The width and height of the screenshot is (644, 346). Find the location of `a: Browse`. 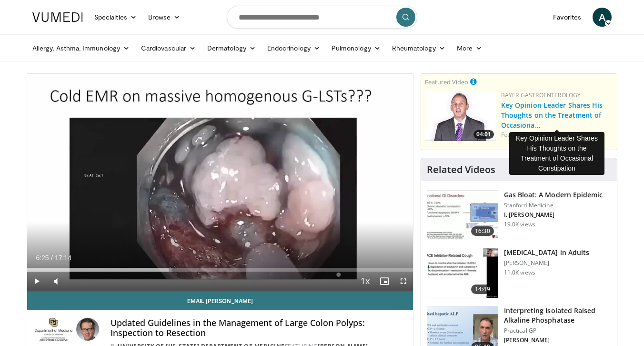

a: Browse is located at coordinates (164, 17).